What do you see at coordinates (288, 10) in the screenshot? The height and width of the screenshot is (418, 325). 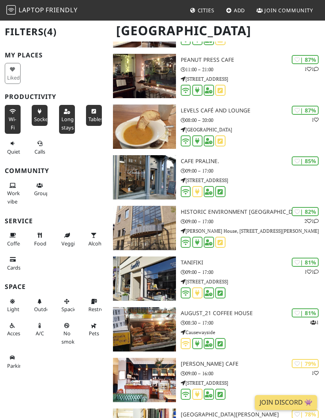 I see `span: Join Community` at bounding box center [288, 10].